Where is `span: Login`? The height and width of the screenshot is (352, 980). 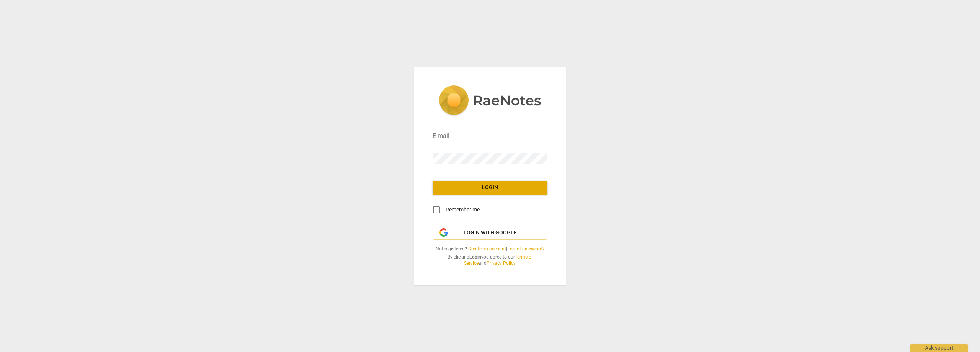 span: Login is located at coordinates (490, 188).